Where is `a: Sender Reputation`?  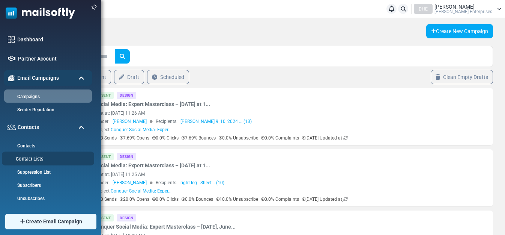
a: Sender Reputation is located at coordinates (47, 110).